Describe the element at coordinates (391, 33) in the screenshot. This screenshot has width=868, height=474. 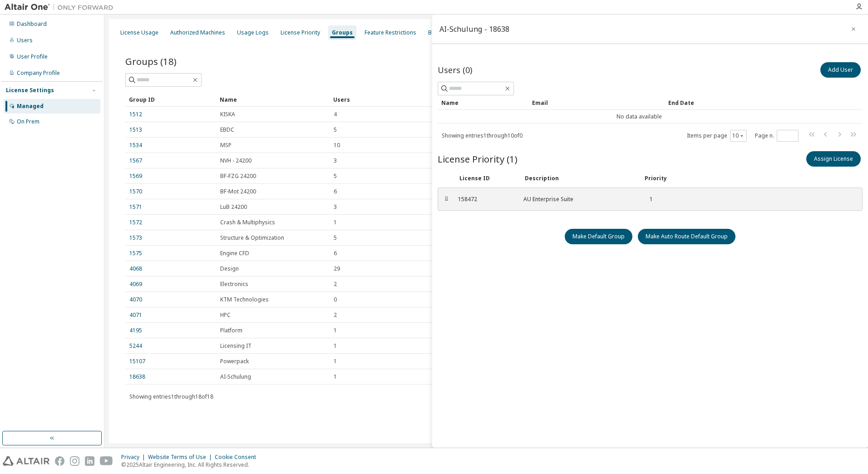
I see `div: Feature Restrictions` at that location.